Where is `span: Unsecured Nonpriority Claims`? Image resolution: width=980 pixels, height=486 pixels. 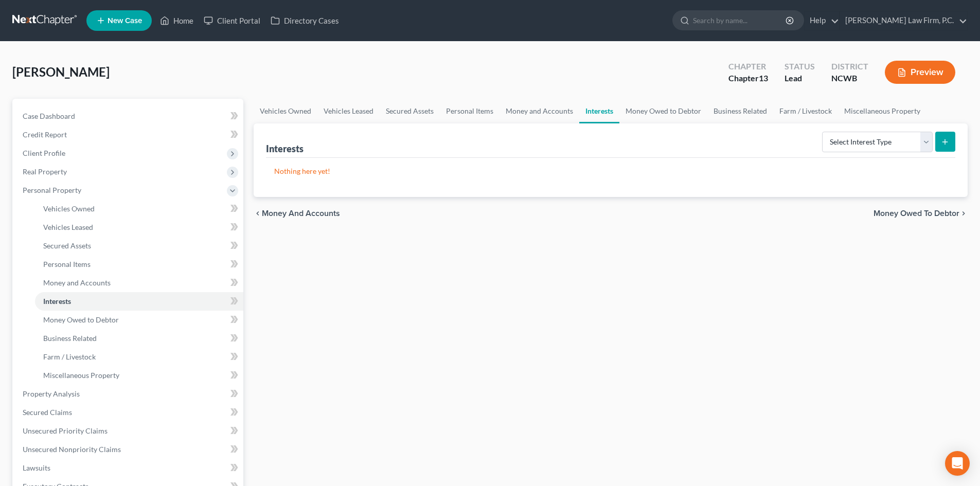 span: Unsecured Nonpriority Claims is located at coordinates (72, 449).